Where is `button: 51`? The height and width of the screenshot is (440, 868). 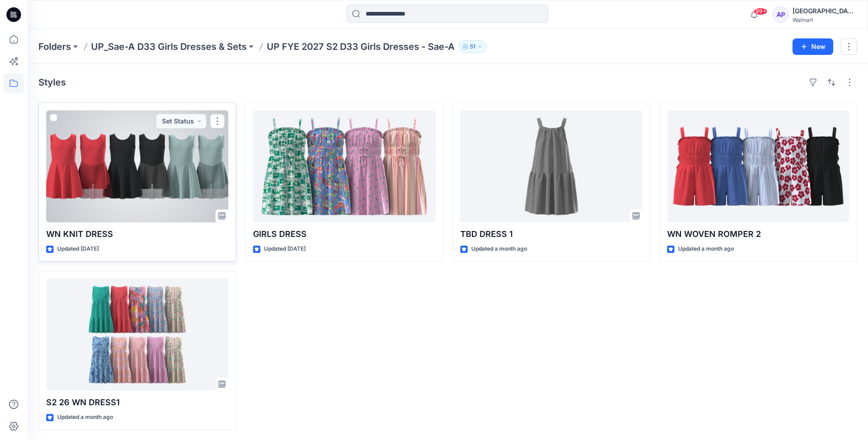
button: 51 is located at coordinates (473, 47).